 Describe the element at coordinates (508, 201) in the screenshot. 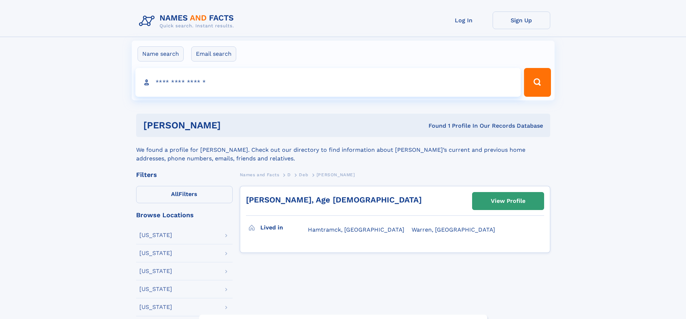

I see `div: View Profile` at that location.